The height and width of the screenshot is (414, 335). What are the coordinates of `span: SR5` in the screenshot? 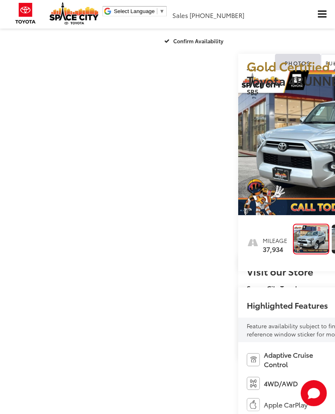 It's located at (252, 91).